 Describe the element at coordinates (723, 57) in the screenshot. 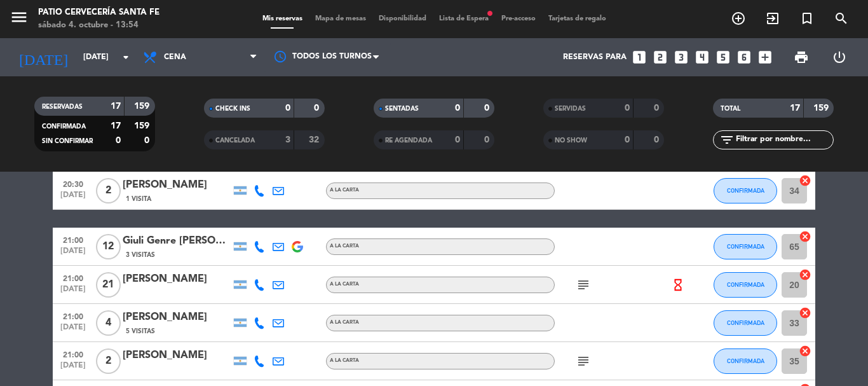

I see `i: looks_5` at that location.